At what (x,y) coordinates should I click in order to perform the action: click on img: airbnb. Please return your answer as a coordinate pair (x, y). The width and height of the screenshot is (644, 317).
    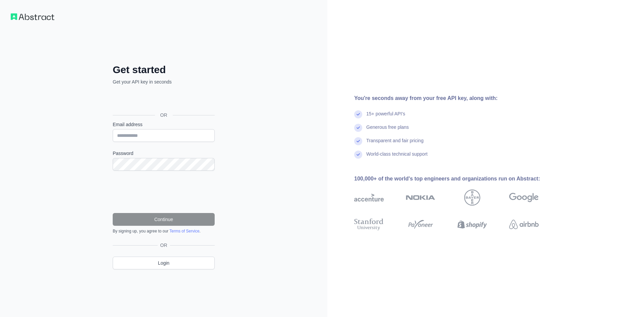
    Looking at the image, I should click on (524, 224).